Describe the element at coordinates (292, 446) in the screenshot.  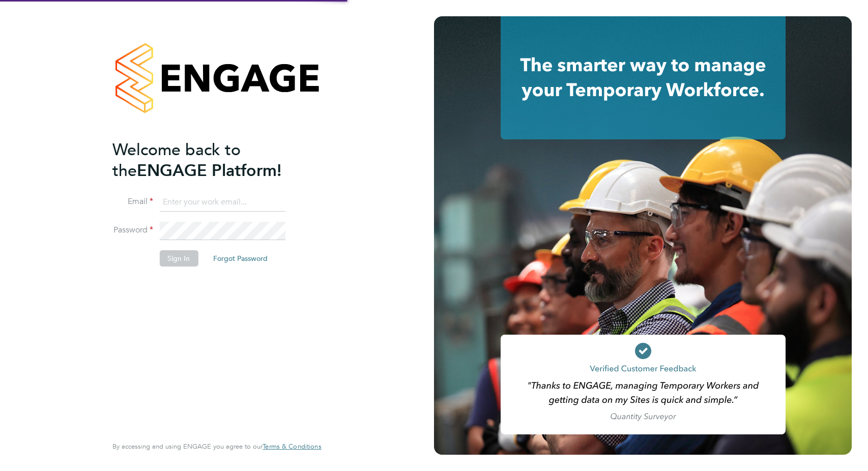
I see `a: Terms & Conditions` at that location.